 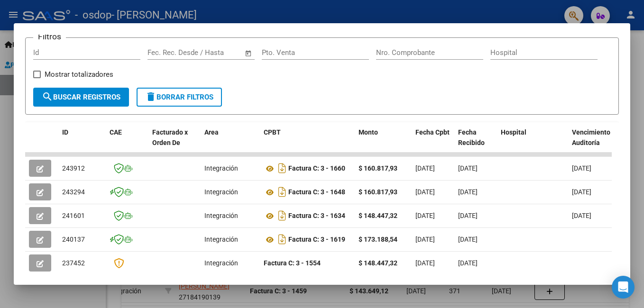 What do you see at coordinates (589, 143) in the screenshot?
I see `datatable-header-cell: Vencimiento Auditoría` at bounding box center [589, 143].